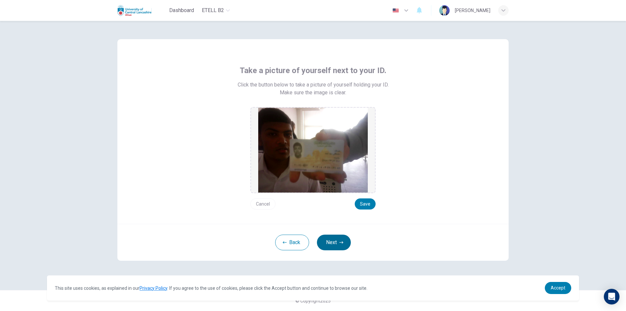 The width and height of the screenshot is (626, 311). Describe the element at coordinates (263, 204) in the screenshot. I see `button: Cancel` at that location.